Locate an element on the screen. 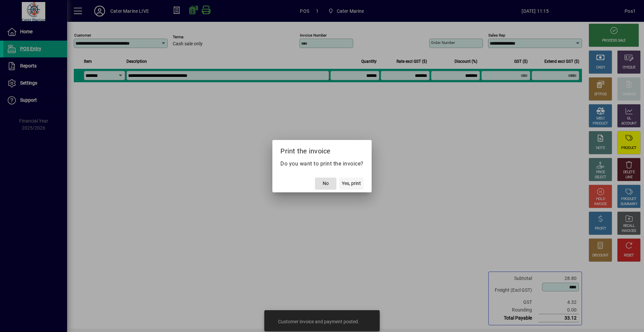 This screenshot has height=332, width=644. button: Yes, print is located at coordinates (351, 184).